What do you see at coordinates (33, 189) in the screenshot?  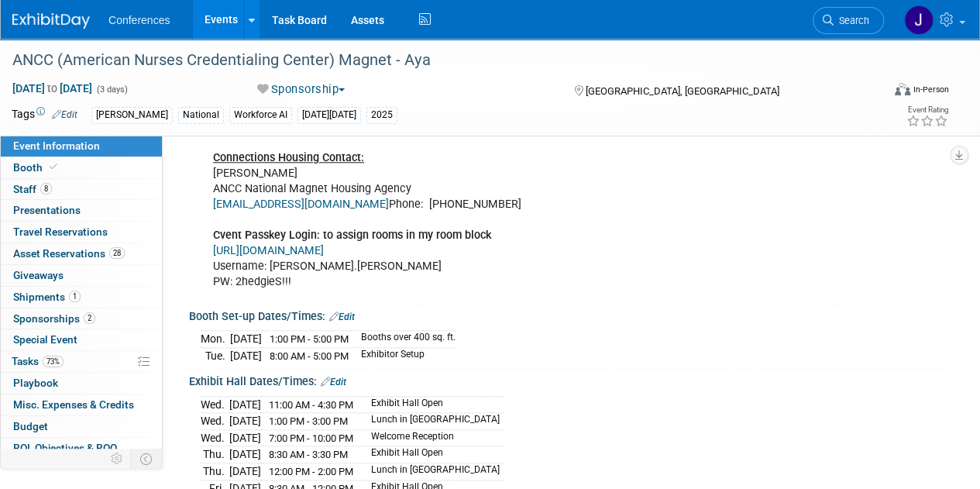 I see `span: Staff` at bounding box center [33, 189].